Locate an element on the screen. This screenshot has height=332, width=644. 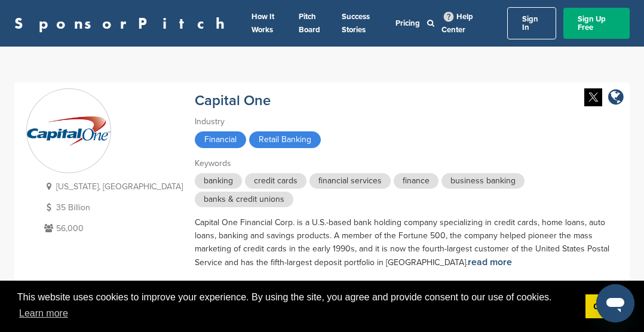
a: read more is located at coordinates (490, 262).